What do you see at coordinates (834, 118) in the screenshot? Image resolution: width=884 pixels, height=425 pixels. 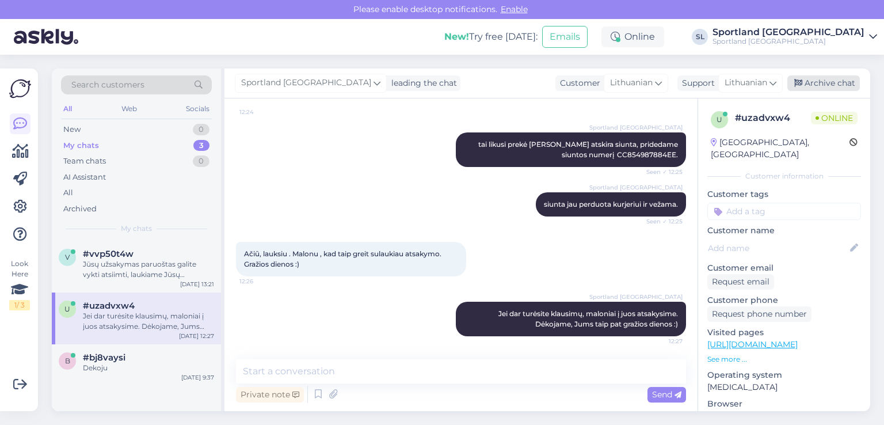 I see `span: Online` at bounding box center [834, 118].